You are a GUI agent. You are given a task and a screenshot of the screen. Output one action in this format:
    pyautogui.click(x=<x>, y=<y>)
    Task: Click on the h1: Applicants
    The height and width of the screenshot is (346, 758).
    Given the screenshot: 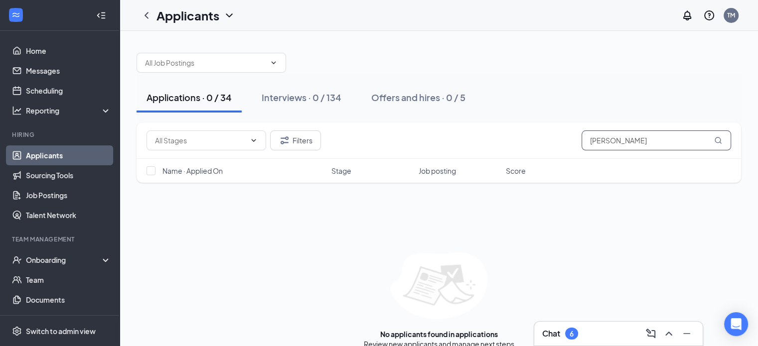 What is the action you would take?
    pyautogui.click(x=188, y=15)
    